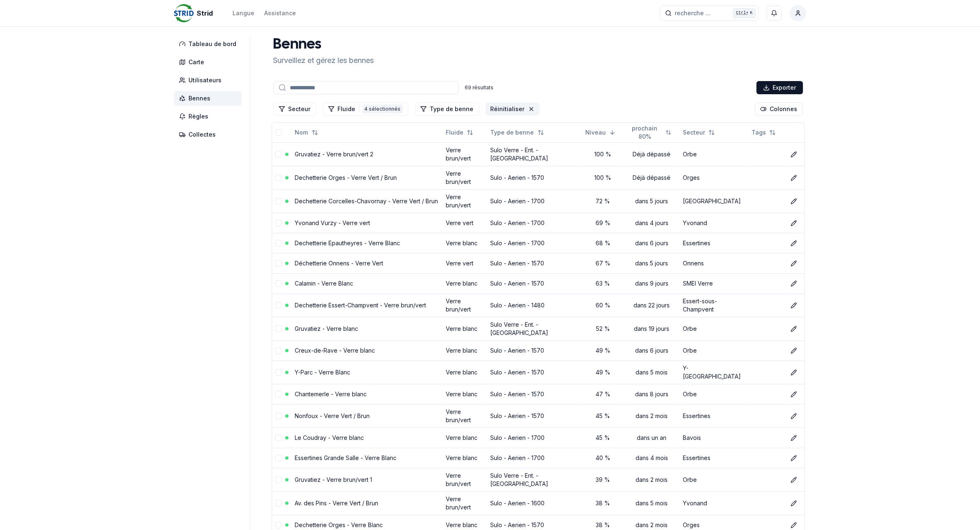 This screenshot has height=530, width=980. I want to click on span: recherche ..., so click(693, 13).